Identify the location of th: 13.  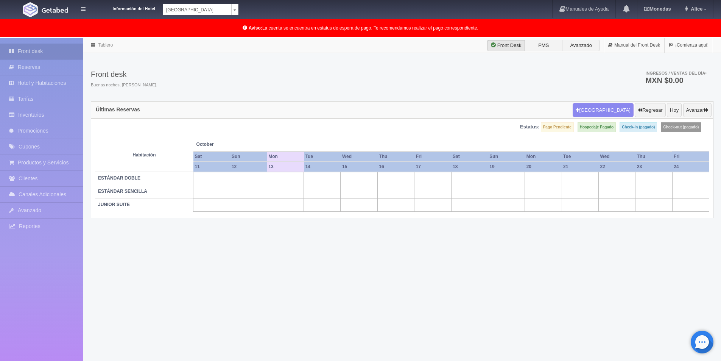
(285, 167).